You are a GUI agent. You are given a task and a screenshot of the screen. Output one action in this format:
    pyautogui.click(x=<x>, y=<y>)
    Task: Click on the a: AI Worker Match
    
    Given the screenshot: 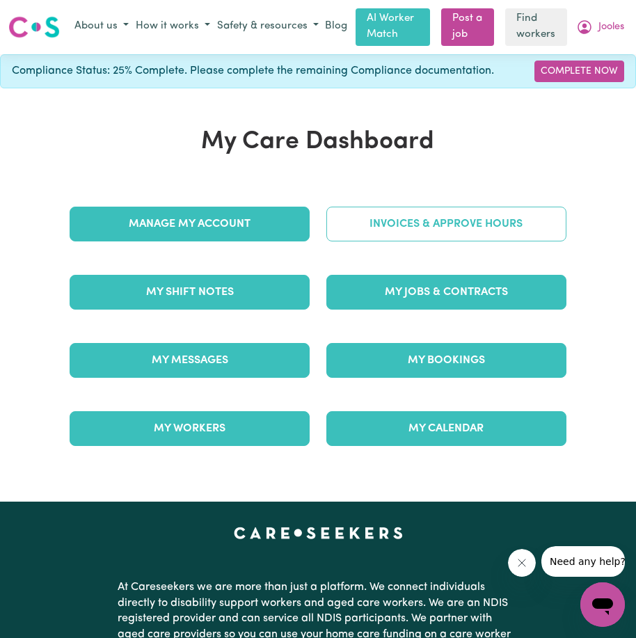 What is the action you would take?
    pyautogui.click(x=393, y=27)
    